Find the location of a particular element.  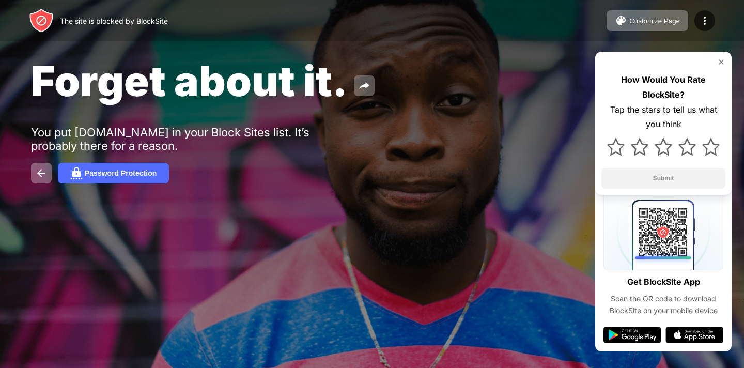

div: Customize Page is located at coordinates (655, 21).